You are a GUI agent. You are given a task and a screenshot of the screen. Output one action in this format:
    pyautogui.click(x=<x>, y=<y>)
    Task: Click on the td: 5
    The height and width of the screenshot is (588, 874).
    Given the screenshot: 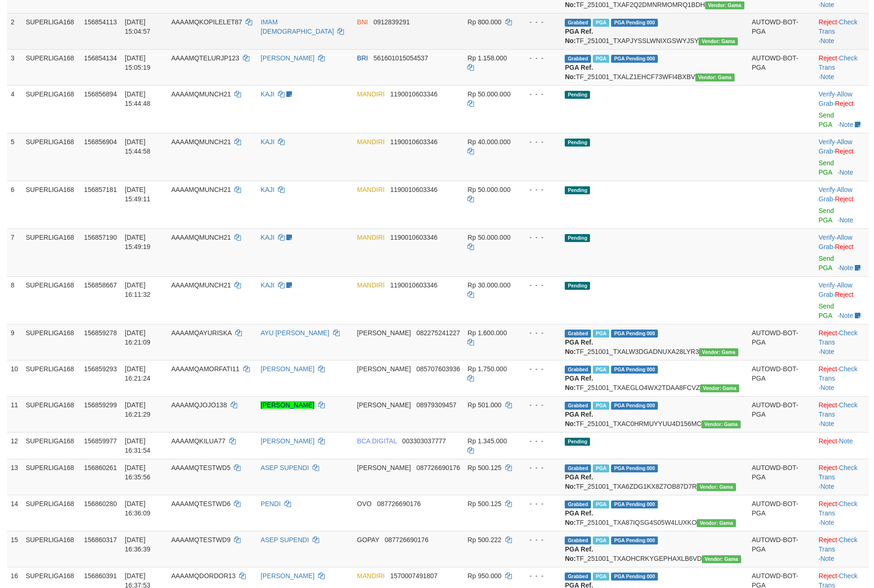 What is the action you would take?
    pyautogui.click(x=15, y=157)
    